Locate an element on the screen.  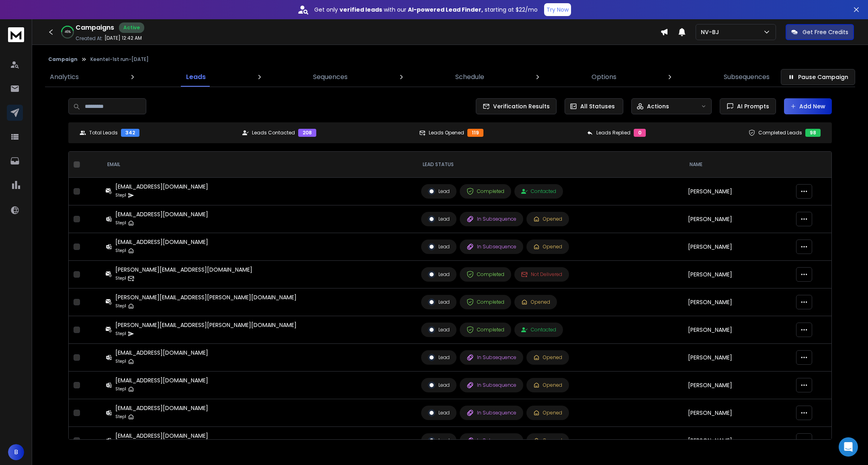
strong: verified leads is located at coordinates (361, 10).